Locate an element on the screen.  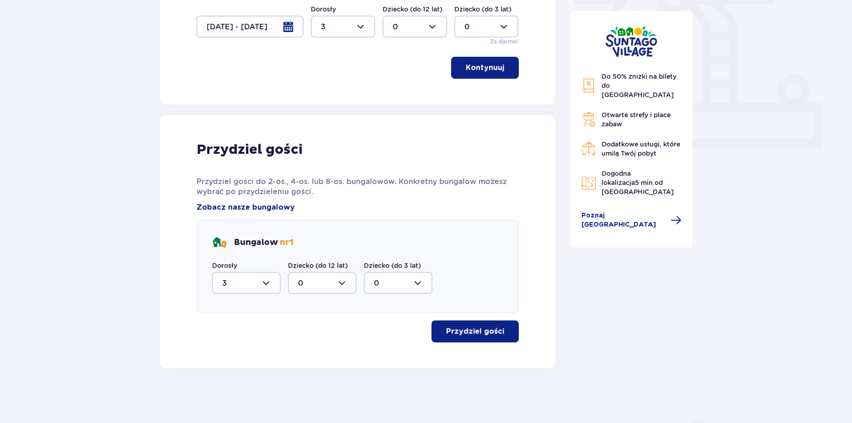
span: 5 min. is located at coordinates (645, 182).